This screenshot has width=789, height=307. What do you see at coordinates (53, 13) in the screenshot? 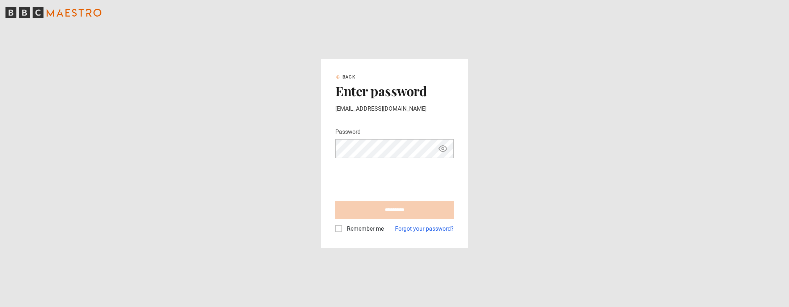
I see `a: BBC Maestro` at bounding box center [53, 13].